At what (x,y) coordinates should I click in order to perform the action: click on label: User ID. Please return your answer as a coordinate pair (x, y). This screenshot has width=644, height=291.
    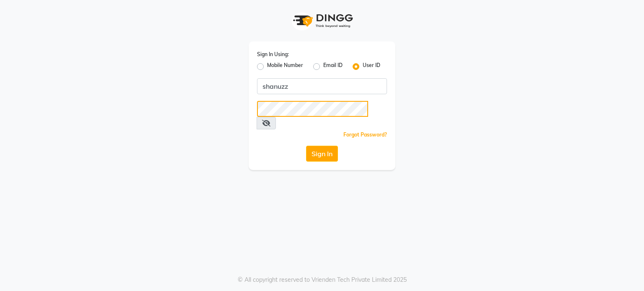
    Looking at the image, I should click on (371, 66).